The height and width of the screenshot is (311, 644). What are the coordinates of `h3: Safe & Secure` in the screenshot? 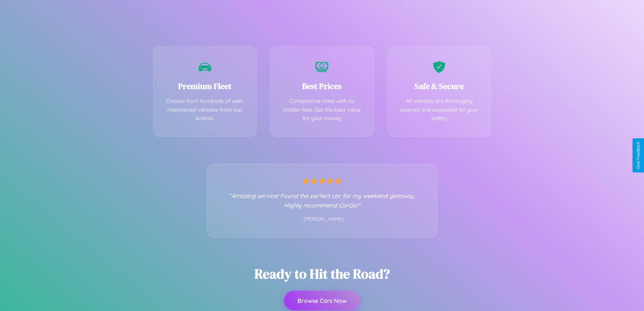 It's located at (439, 86).